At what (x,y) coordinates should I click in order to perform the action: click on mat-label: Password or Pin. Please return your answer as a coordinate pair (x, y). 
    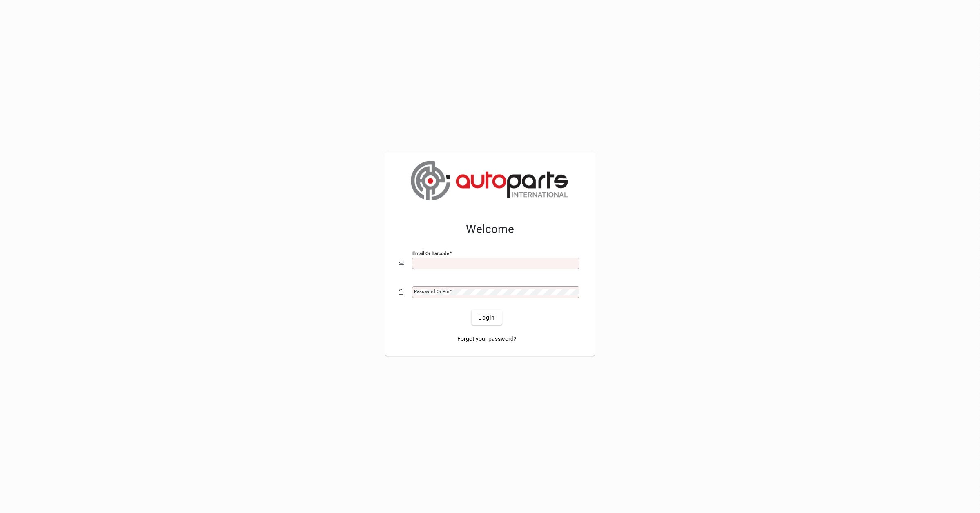
    Looking at the image, I should click on (432, 291).